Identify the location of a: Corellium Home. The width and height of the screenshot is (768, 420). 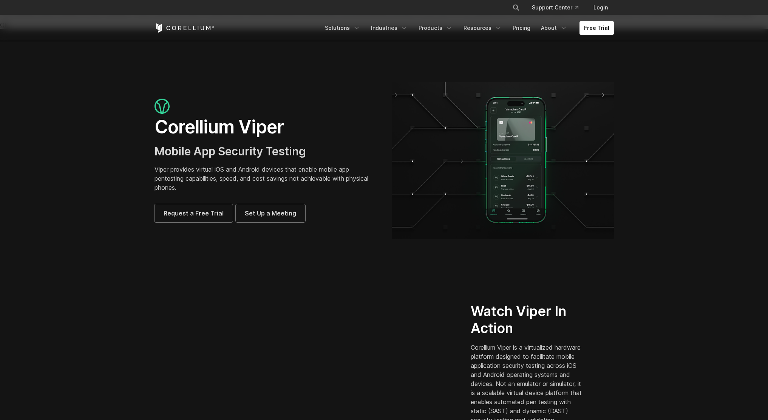
(184, 28).